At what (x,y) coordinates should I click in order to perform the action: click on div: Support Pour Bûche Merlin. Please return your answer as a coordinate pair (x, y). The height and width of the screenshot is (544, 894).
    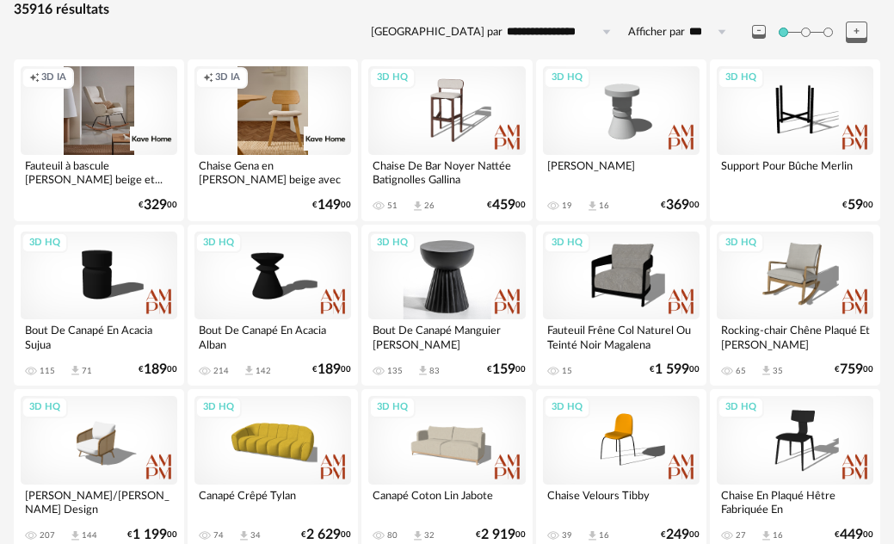
    Looking at the image, I should click on (795, 172).